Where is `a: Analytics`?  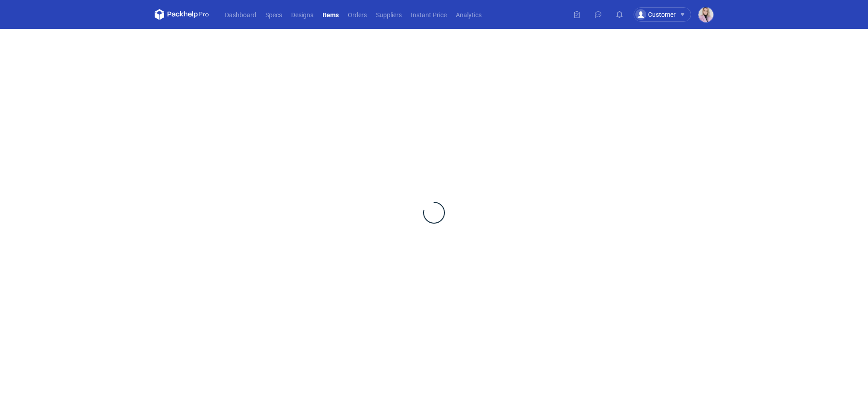 a: Analytics is located at coordinates (468, 14).